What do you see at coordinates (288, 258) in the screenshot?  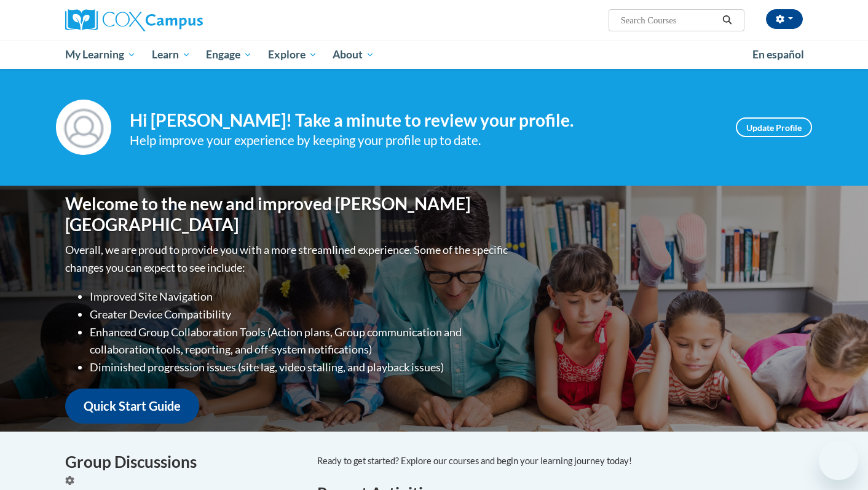 I see `p: Overall, we are proud to provide you with a more streamlined experience. Some of the specific cha...` at bounding box center [288, 258].